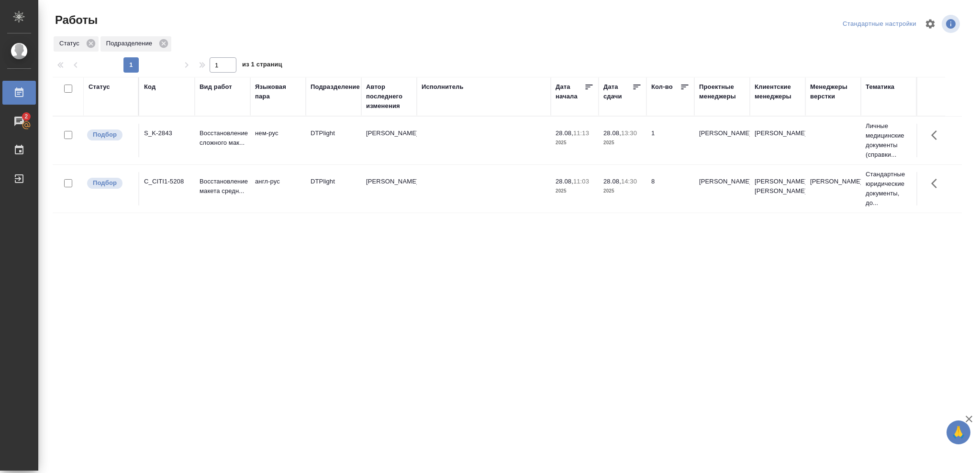  What do you see at coordinates (888, 141) in the screenshot?
I see `p: Личные медицинские документы (справки...` at bounding box center [888, 141].